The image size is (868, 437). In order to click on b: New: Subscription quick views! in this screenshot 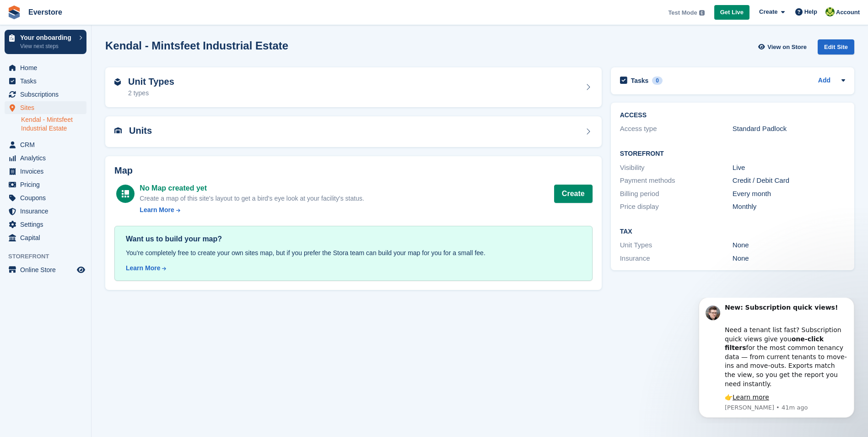, I will do `click(96, 9)`.